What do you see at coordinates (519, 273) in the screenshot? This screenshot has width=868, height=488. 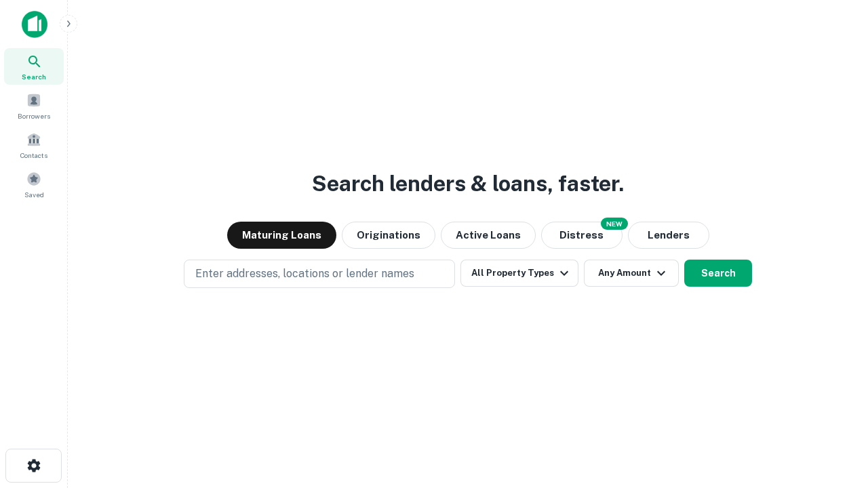 I see `button: All Property Types` at bounding box center [519, 273].